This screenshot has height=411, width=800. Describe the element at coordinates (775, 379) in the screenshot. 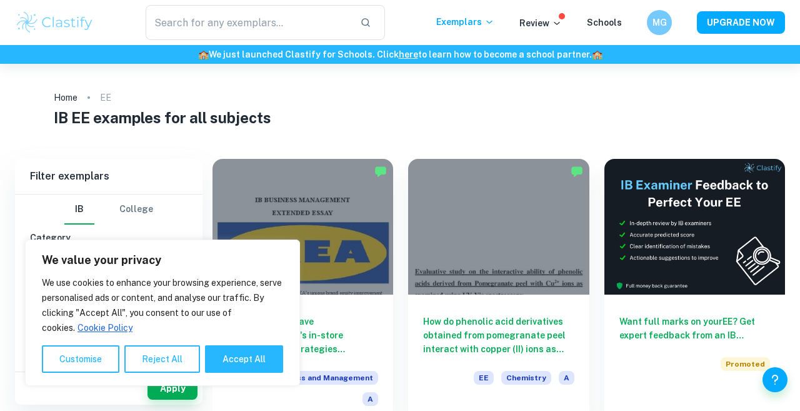

I see `button: Help and Feedback` at that location.